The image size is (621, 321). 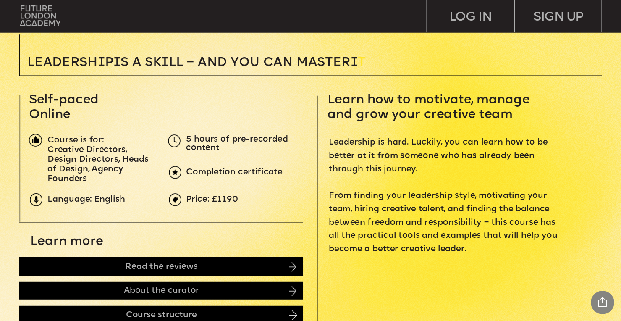 What do you see at coordinates (175, 200) in the screenshot?
I see `img: upload-969c61fd-ea08-4d05-af36-d273f2608f5e.png` at bounding box center [175, 200].